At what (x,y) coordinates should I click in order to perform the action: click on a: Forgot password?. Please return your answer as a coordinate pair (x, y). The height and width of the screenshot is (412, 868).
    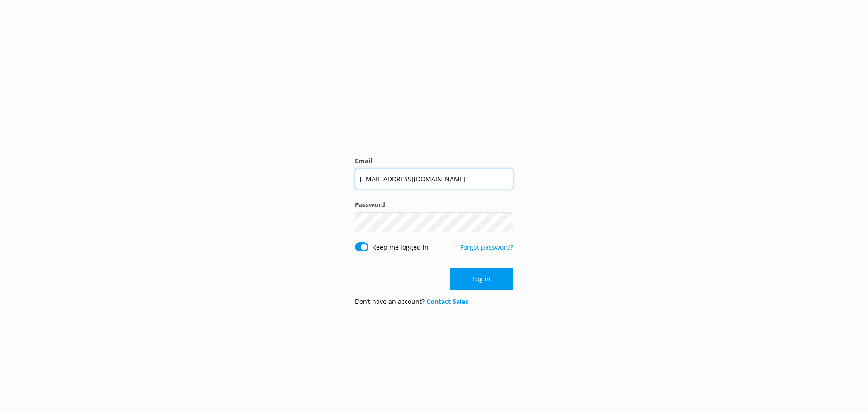
    Looking at the image, I should click on (487, 247).